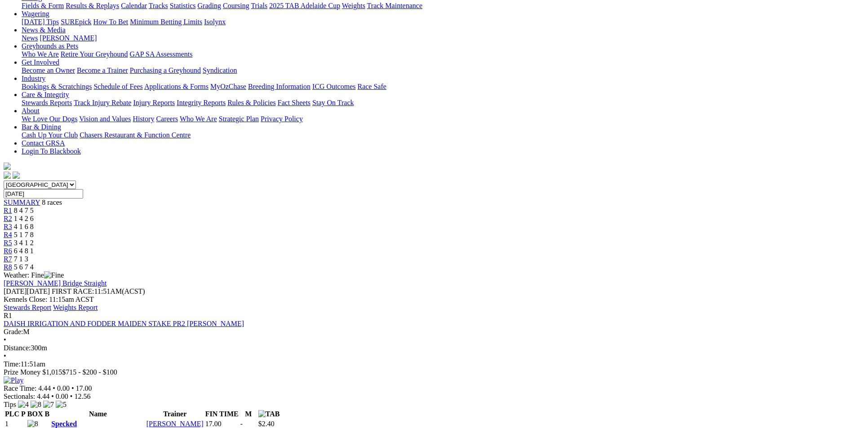 This screenshot has width=856, height=428. Describe the element at coordinates (437, 135) in the screenshot. I see `div: Bar & Dining` at that location.